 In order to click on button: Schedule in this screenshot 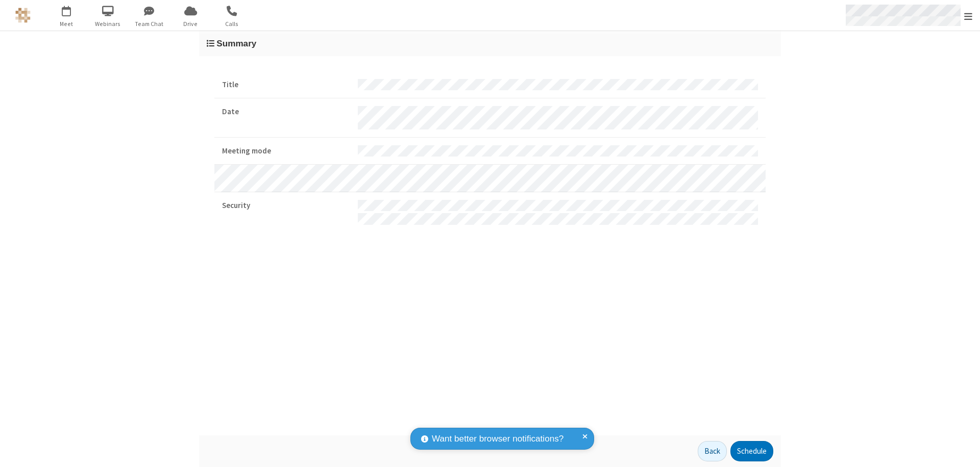, I will do `click(752, 451)`.